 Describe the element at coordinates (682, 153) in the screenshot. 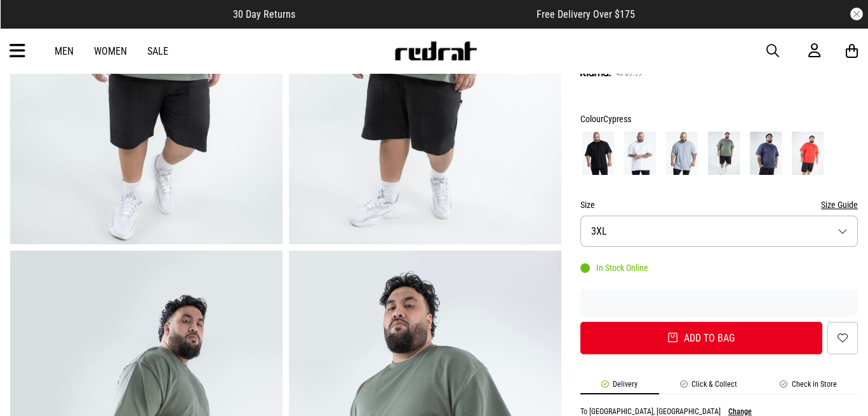

I see `img: Grey Marle` at that location.